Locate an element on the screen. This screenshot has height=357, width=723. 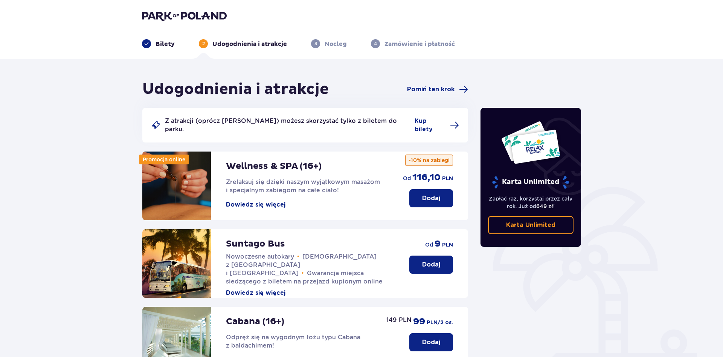
div: Promocja online is located at coordinates (164, 159).